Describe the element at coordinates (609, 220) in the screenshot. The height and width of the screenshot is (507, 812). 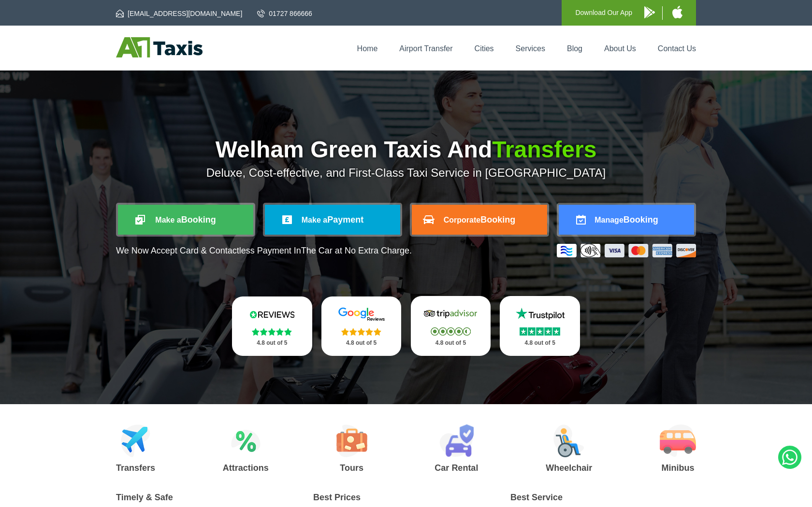
I see `span: Manage` at that location.